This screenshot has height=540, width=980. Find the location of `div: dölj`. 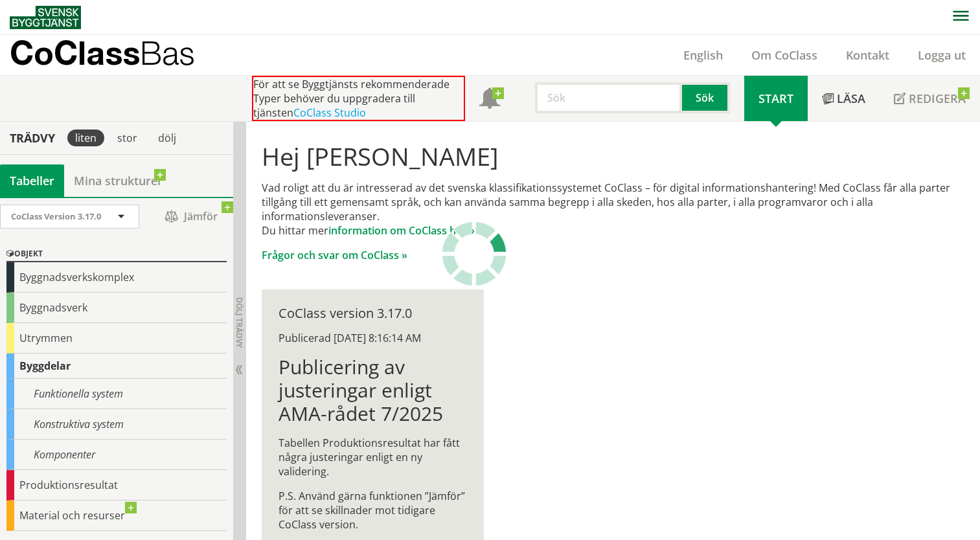

div: dölj is located at coordinates (167, 138).